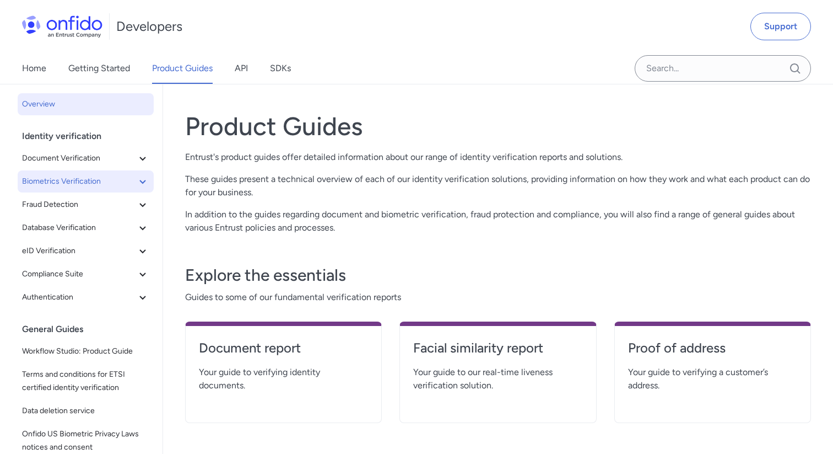 This screenshot has height=454, width=833. I want to click on button: Biometrics Verification, so click(85, 181).